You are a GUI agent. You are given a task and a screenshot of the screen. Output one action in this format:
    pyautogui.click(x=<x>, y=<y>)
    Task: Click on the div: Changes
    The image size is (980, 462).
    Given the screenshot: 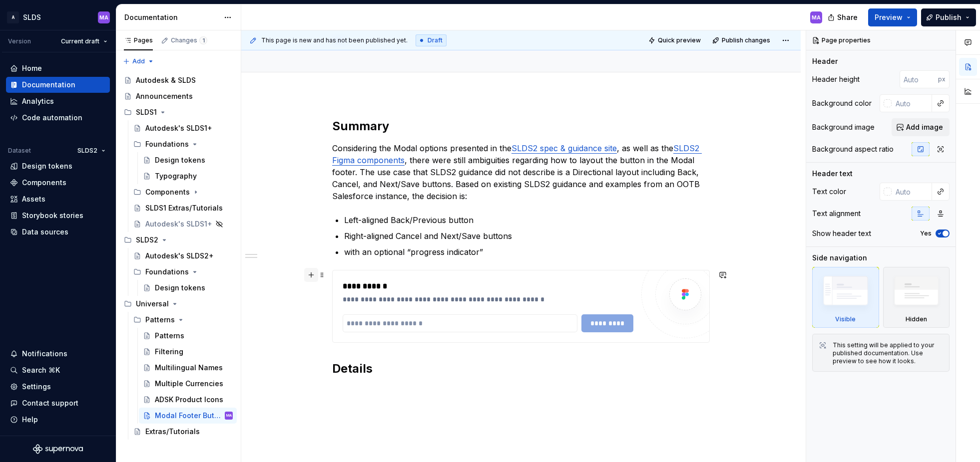 What is the action you would take?
    pyautogui.click(x=189, y=41)
    